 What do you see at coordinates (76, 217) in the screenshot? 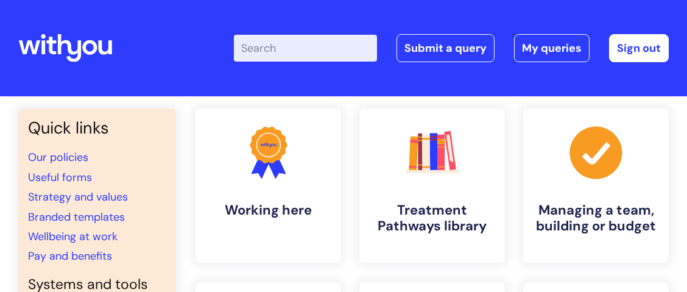
I see `a: Branded templates` at bounding box center [76, 217].